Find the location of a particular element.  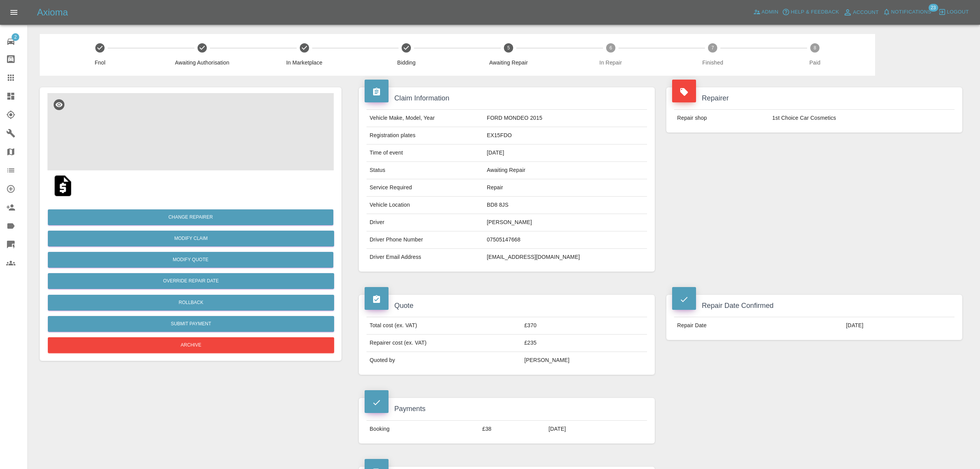

button: Modify Quote is located at coordinates (191, 259).